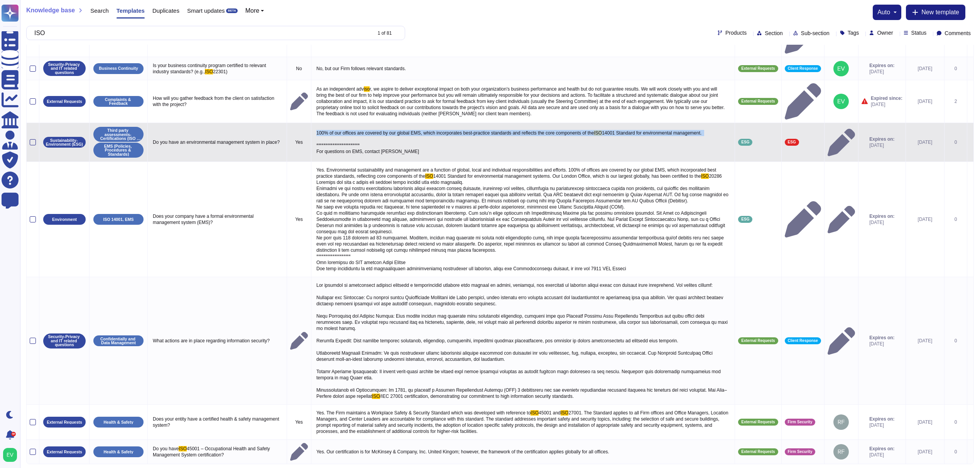 The height and width of the screenshot is (468, 980). I want to click on span: Section, so click(774, 33).